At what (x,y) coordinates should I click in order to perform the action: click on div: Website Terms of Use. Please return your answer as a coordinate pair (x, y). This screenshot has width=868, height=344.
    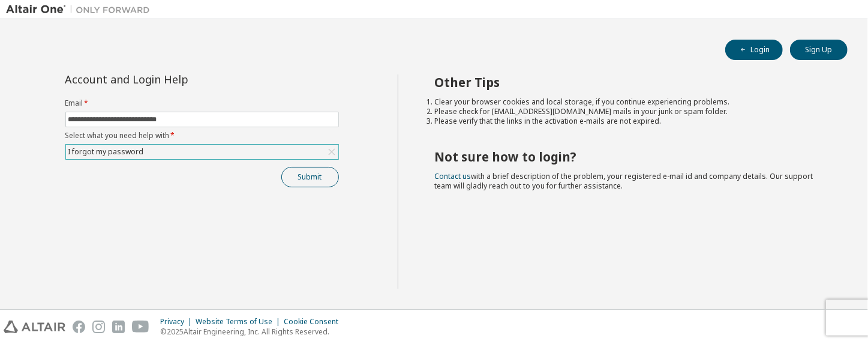
    Looking at the image, I should click on (239, 322).